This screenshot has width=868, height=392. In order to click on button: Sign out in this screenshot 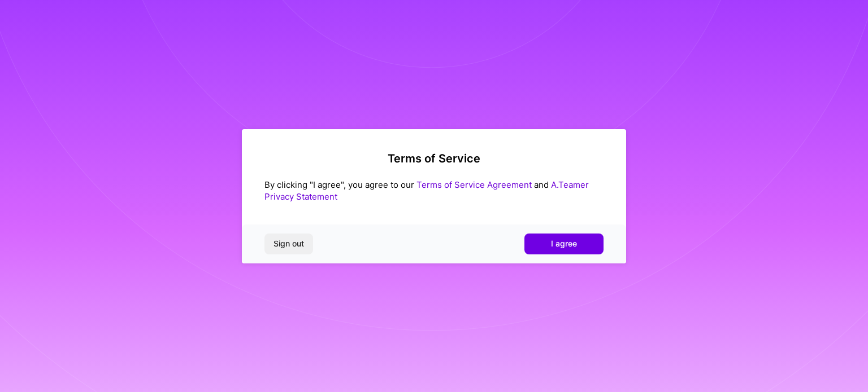, I will do `click(289, 244)`.